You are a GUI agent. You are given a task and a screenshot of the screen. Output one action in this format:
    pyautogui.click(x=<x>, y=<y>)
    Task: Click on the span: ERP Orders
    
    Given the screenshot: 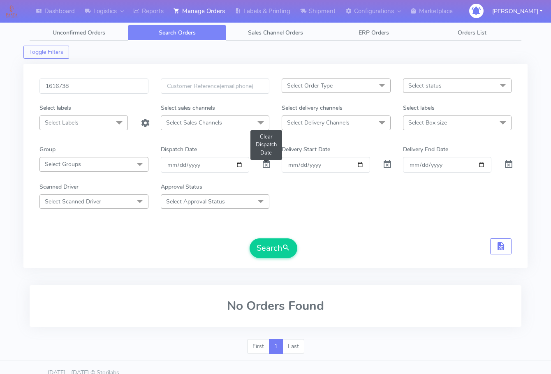 What is the action you would take?
    pyautogui.click(x=374, y=32)
    